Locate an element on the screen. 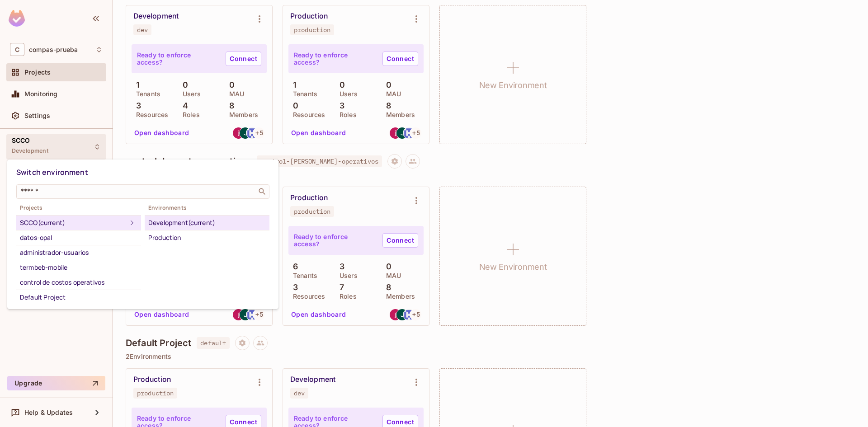 Image resolution: width=868 pixels, height=427 pixels. div: Default Project is located at coordinates (79, 297).